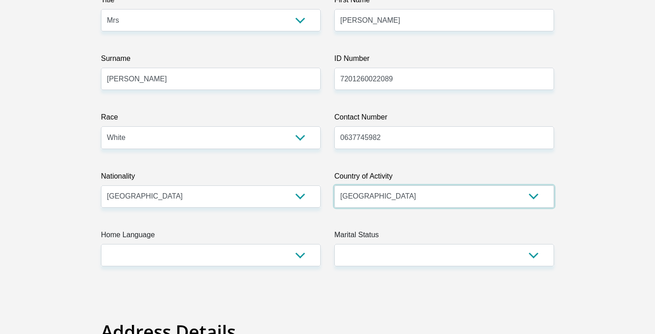 The image size is (655, 334). Describe the element at coordinates (211, 237) in the screenshot. I see `label: Home Language` at that location.